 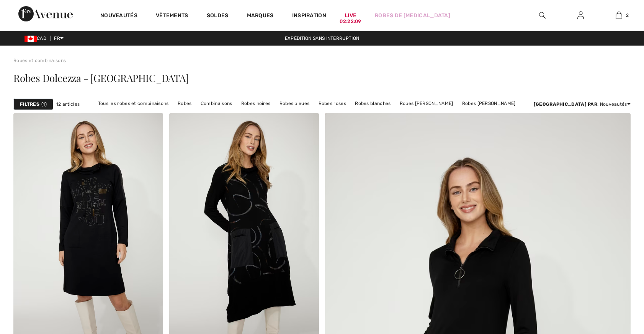 I want to click on span: 12 articles, so click(x=68, y=104).